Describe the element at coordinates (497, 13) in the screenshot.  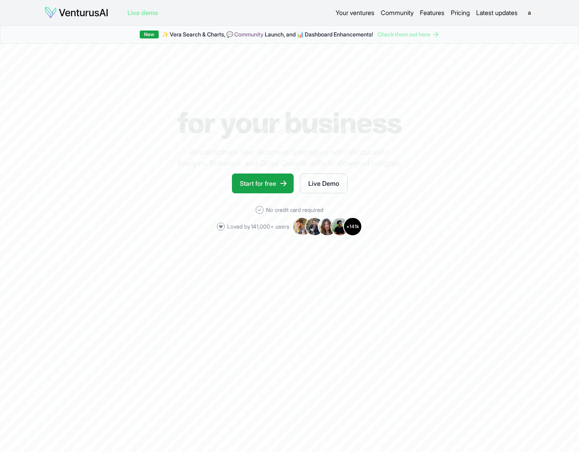
I see `a: Latest updates` at that location.